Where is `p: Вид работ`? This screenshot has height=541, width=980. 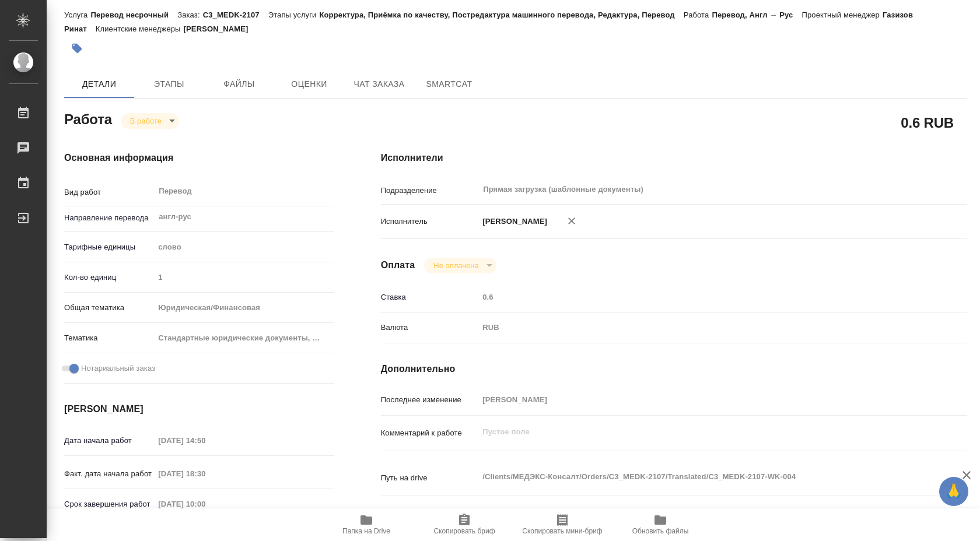
p: Вид работ is located at coordinates (109, 192).